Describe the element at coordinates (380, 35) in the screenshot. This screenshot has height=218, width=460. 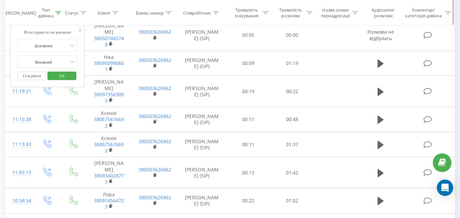
I see `span: Розмова не відбулась` at that location.